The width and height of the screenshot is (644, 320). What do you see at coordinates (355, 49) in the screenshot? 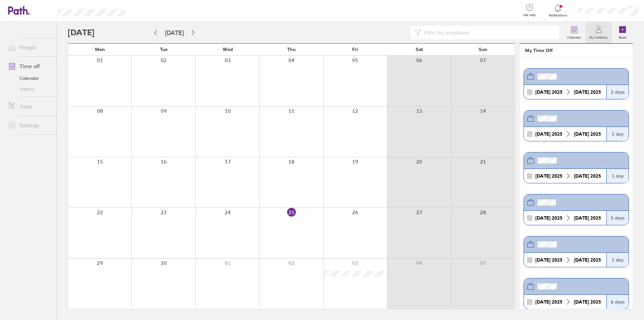
I see `span: Fri` at bounding box center [355, 49].